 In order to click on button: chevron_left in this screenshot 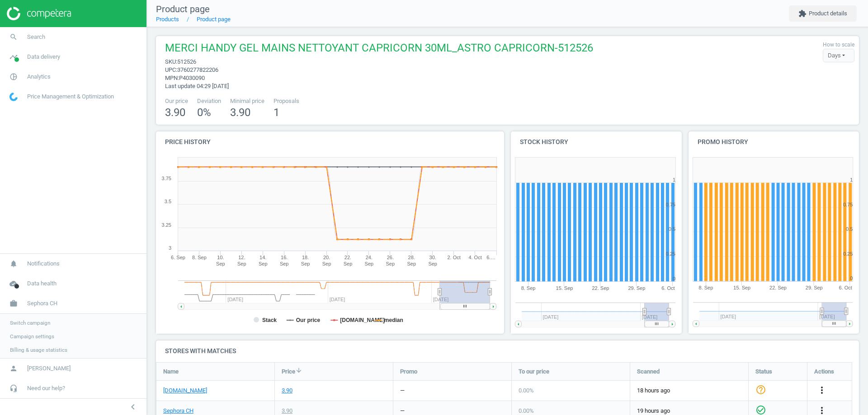, I will do `click(133, 408)`.